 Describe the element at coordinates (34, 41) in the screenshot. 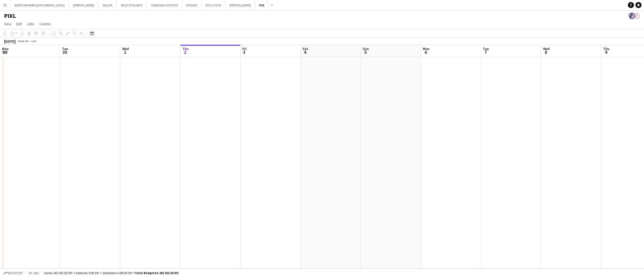

I see `div: +04` at that location.